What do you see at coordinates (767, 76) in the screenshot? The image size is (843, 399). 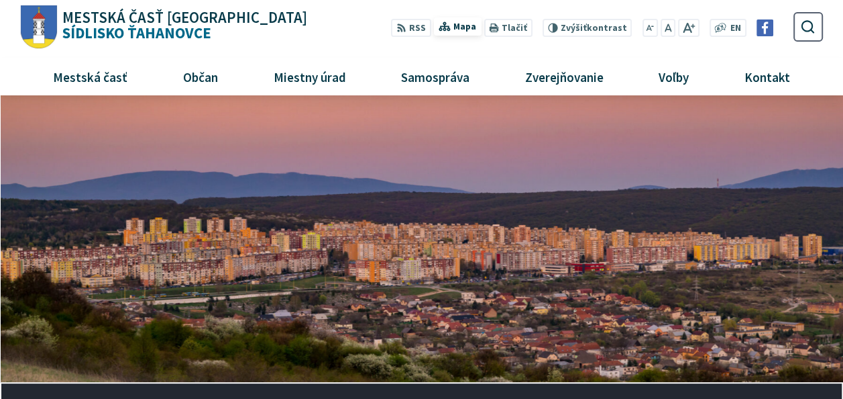 I see `span: Kontakt` at bounding box center [767, 76].